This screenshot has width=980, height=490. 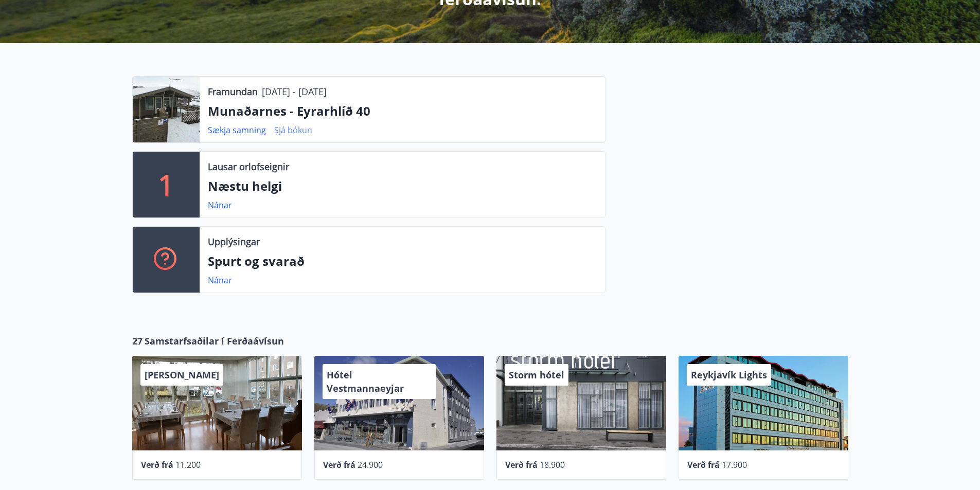 What do you see at coordinates (248, 167) in the screenshot?
I see `p: Lausar orlofseignir` at bounding box center [248, 167].